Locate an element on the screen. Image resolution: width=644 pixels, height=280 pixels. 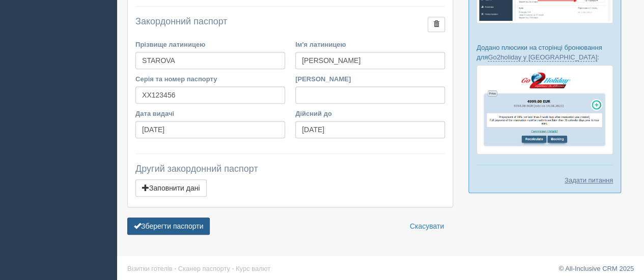
label: Серія та номер паспорту is located at coordinates (210, 79).